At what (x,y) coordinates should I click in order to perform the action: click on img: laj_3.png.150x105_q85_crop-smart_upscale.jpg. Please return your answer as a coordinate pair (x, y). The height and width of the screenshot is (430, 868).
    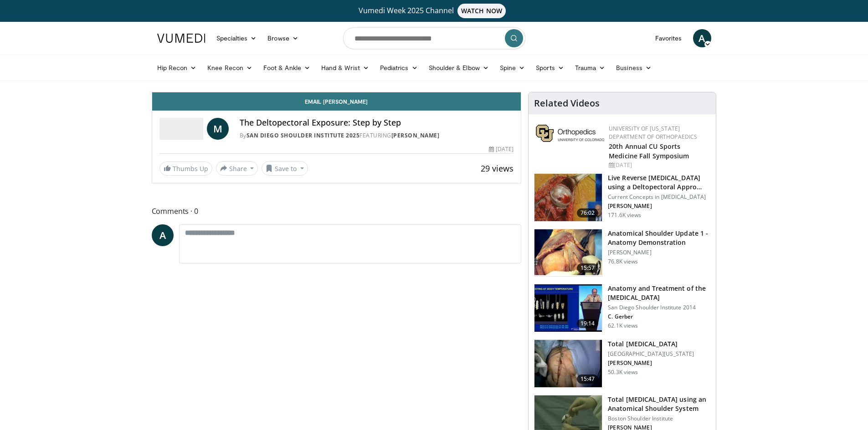
    Looking at the image, I should click on (568, 253).